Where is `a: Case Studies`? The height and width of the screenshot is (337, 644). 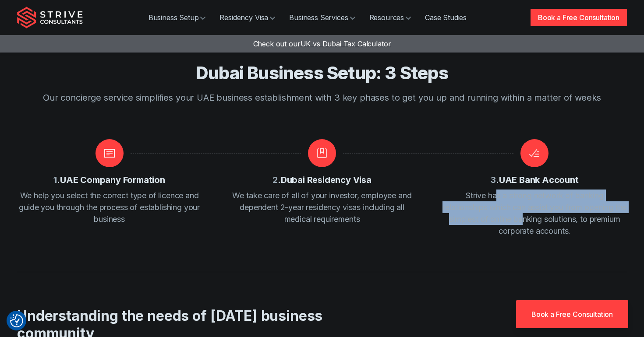 a: Case Studies is located at coordinates (445, 17).